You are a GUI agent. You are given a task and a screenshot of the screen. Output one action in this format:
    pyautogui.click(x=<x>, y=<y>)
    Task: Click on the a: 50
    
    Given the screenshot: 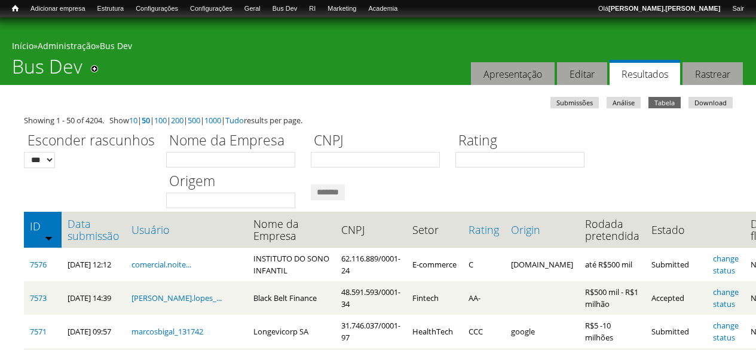 What is the action you would take?
    pyautogui.click(x=146, y=120)
    